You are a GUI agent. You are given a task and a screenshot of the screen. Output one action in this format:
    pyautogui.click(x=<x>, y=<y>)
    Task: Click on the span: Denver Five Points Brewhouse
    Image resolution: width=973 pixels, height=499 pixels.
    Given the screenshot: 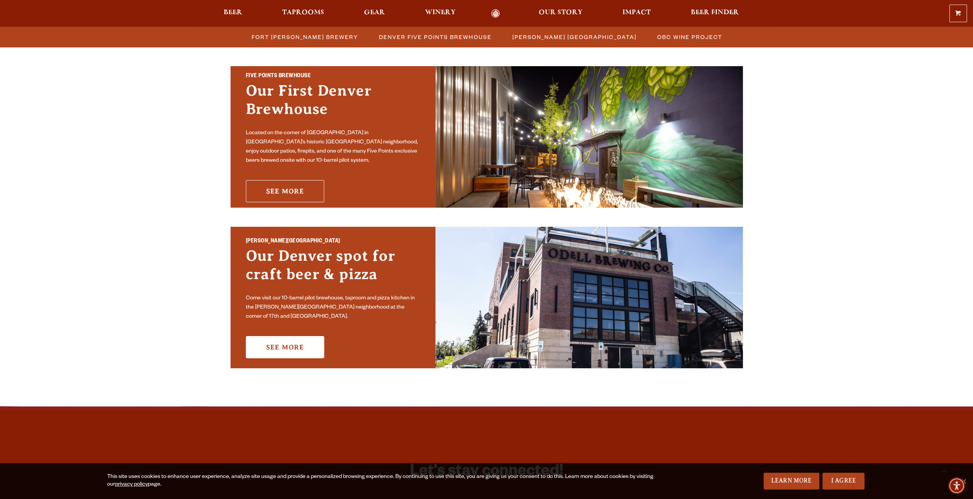 What is the action you would take?
    pyautogui.click(x=435, y=37)
    